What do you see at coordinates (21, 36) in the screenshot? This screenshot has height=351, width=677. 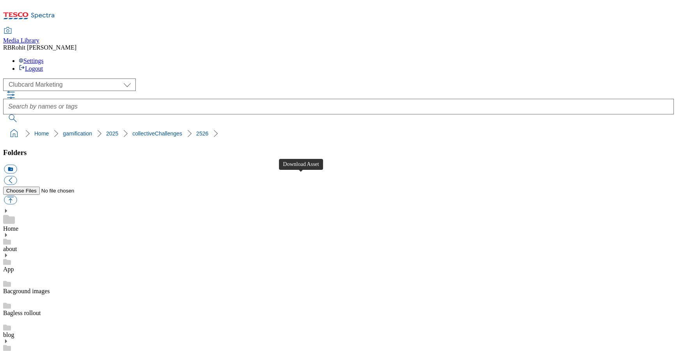 I see `a: Media Library` at bounding box center [21, 36].